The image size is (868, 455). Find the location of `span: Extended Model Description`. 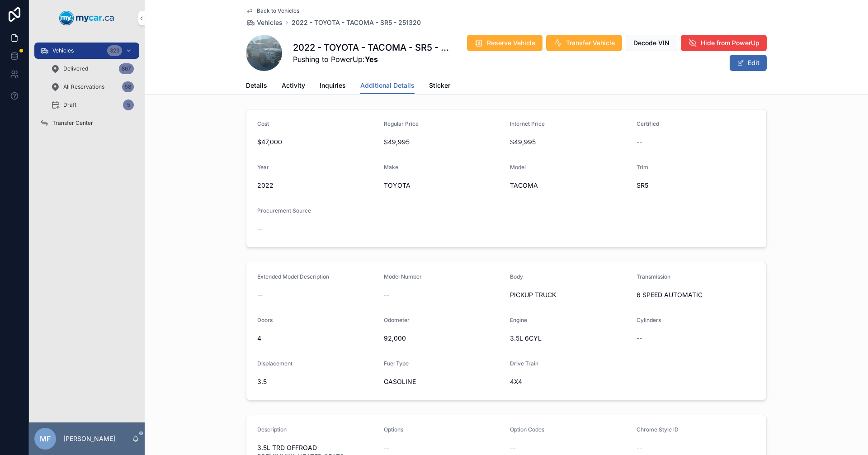

span: Extended Model Description is located at coordinates (293, 277).